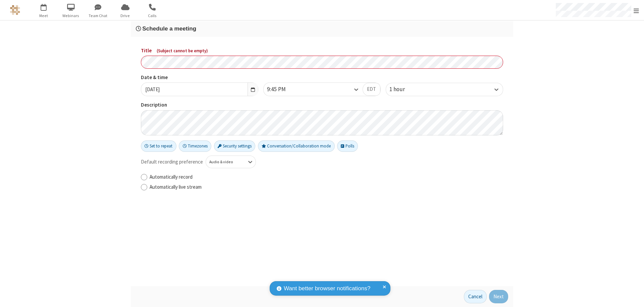 This screenshot has height=307, width=644. Describe the element at coordinates (347, 146) in the screenshot. I see `button: Polls` at that location.